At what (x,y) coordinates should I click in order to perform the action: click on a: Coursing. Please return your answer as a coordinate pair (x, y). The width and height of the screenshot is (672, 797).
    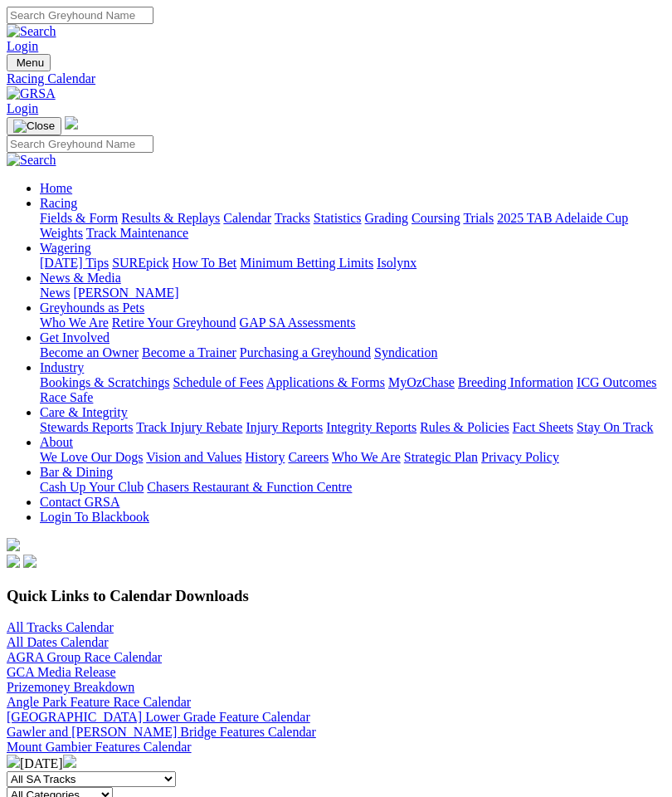
    Looking at the image, I should click on (435, 217).